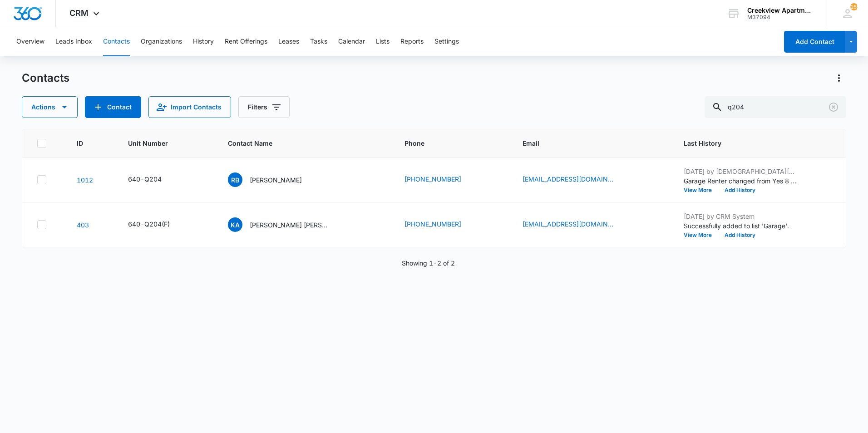  Describe the element at coordinates (780, 17) in the screenshot. I see `div: account id` at that location.